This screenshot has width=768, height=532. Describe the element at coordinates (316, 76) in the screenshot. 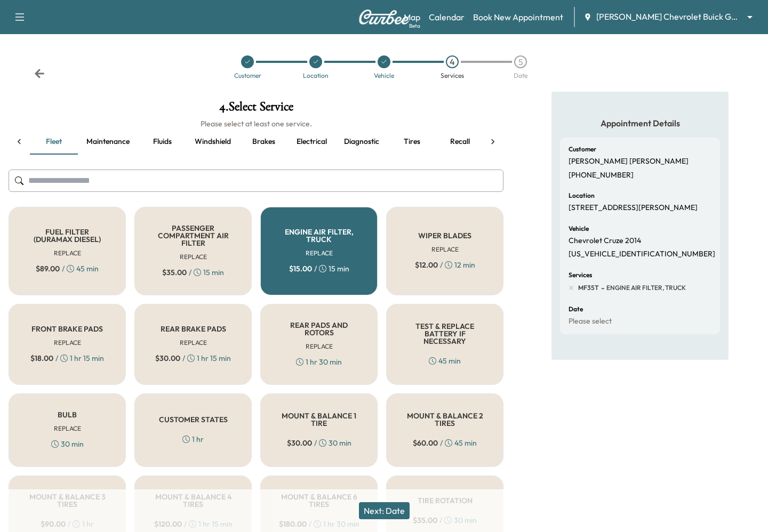

I see `div: Location` at that location.